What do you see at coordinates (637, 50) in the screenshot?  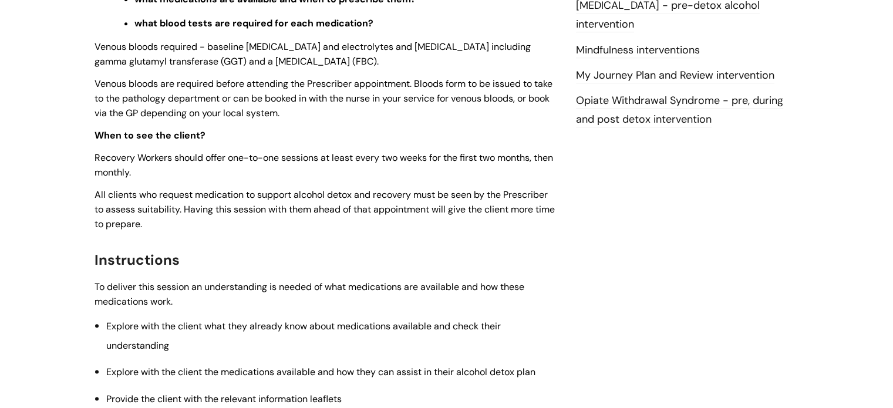 I see `a: Mindfulness interventions` at bounding box center [637, 50].